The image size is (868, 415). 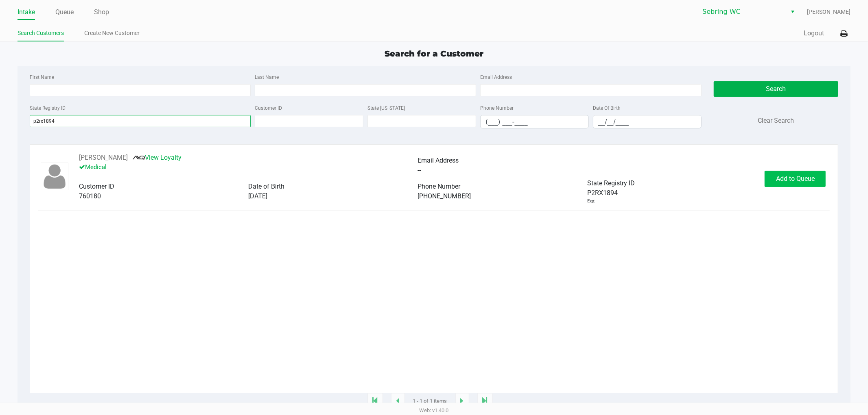 What do you see at coordinates (776, 89) in the screenshot?
I see `button: Search` at bounding box center [776, 89].